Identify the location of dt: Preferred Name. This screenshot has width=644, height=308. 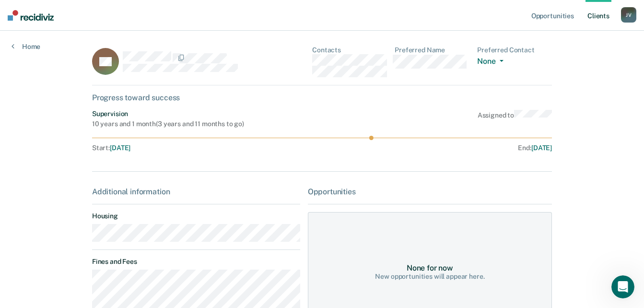
(432, 50).